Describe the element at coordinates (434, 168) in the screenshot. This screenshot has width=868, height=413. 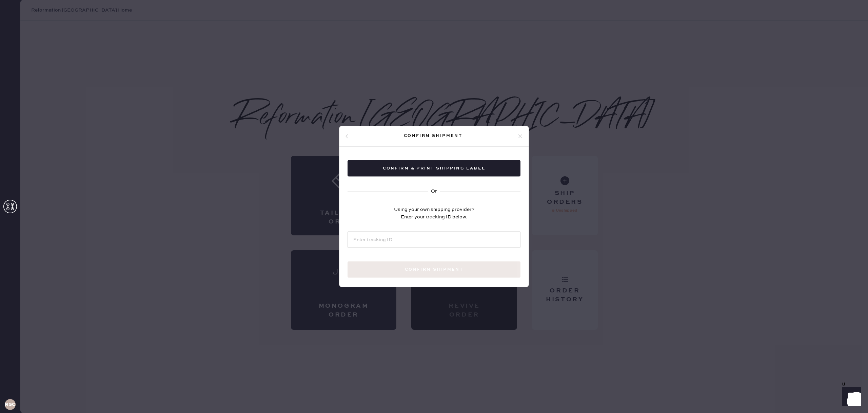
I see `button: Confirm & Print shipping label` at that location.